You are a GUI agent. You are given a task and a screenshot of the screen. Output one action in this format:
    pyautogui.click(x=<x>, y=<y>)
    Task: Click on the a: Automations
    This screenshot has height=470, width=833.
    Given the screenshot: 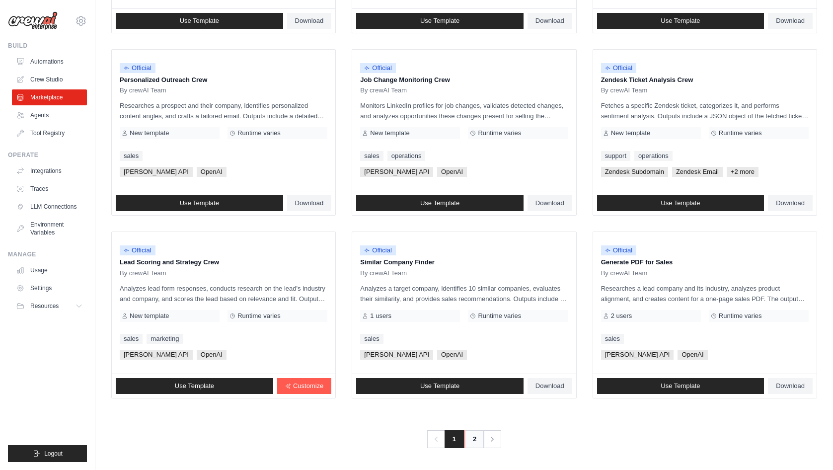 What is the action you would take?
    pyautogui.click(x=49, y=62)
    